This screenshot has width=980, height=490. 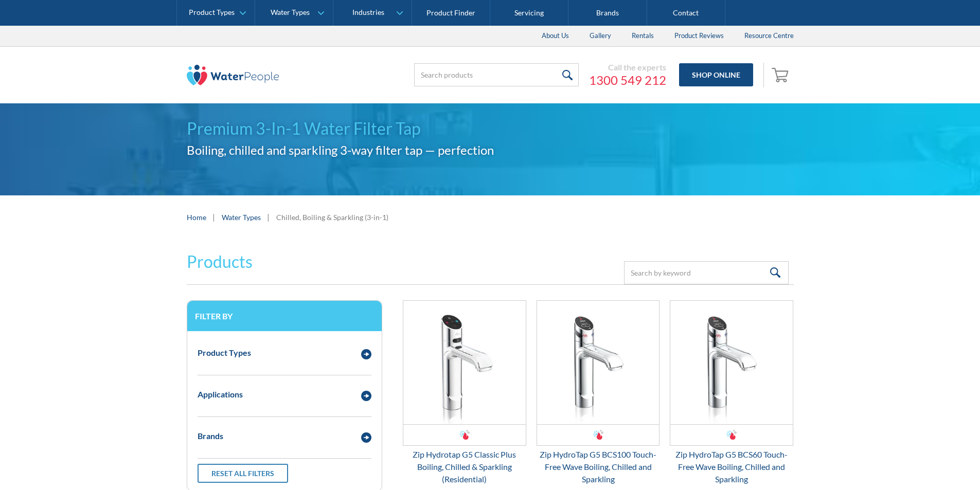 I want to click on img: shopping cart, so click(x=781, y=74).